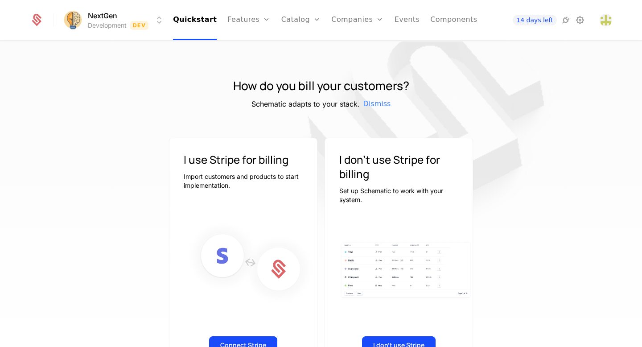 Image resolution: width=642 pixels, height=347 pixels. What do you see at coordinates (580, 20) in the screenshot?
I see `a: Settings` at bounding box center [580, 20].